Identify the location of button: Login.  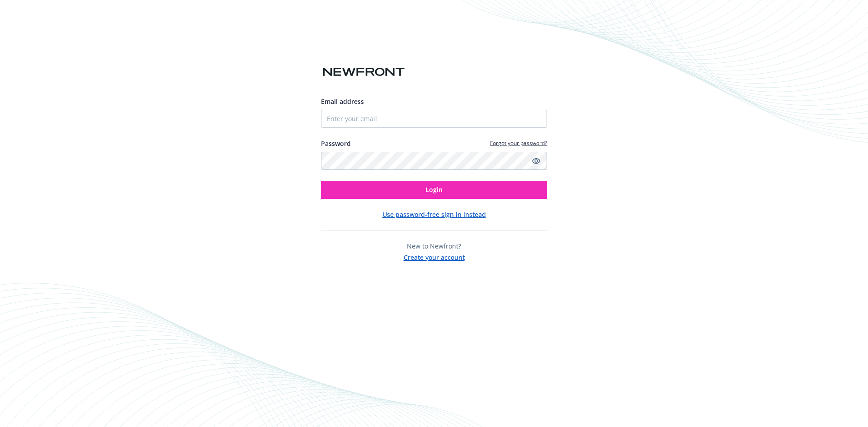
(434, 190).